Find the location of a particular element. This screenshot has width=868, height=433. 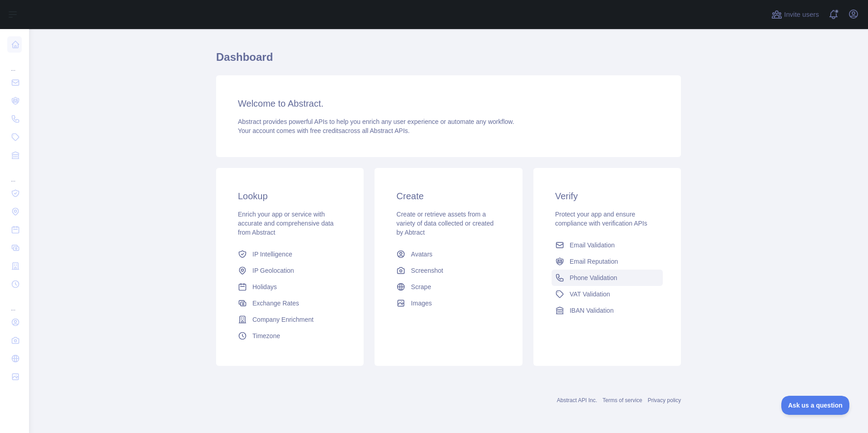

a: Phone Validation is located at coordinates (607, 278).